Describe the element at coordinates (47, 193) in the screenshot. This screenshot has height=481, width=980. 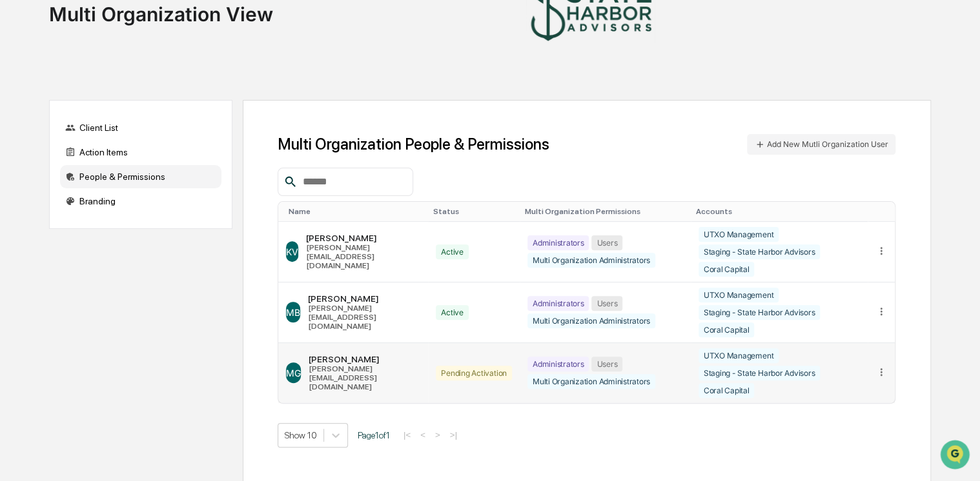
I see `a: 🔎Data Lookup` at that location.